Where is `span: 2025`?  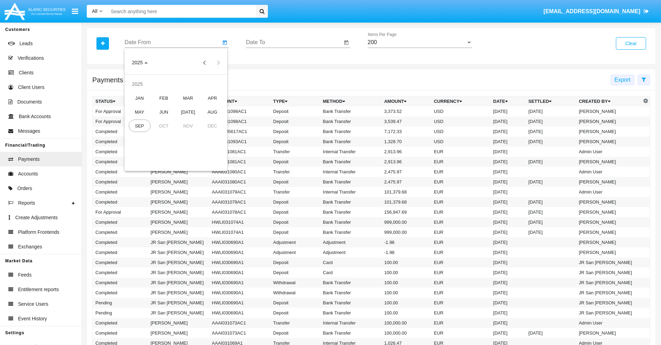
span: 2025 is located at coordinates (137, 63).